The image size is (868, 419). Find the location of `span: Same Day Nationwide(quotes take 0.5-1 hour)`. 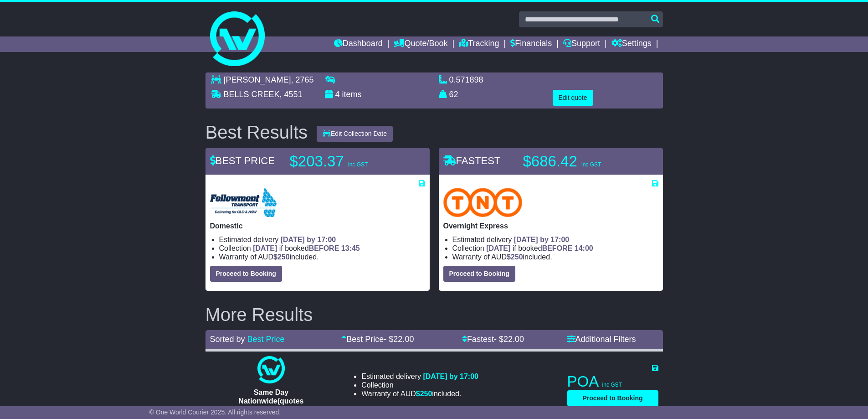

span: Same Day Nationwide(quotes take 0.5-1 hour) is located at coordinates (271, 401).